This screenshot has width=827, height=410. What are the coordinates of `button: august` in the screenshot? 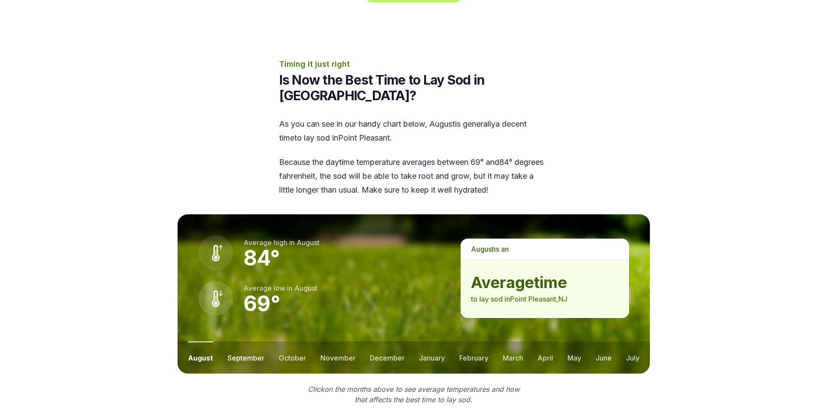 It's located at (200, 358).